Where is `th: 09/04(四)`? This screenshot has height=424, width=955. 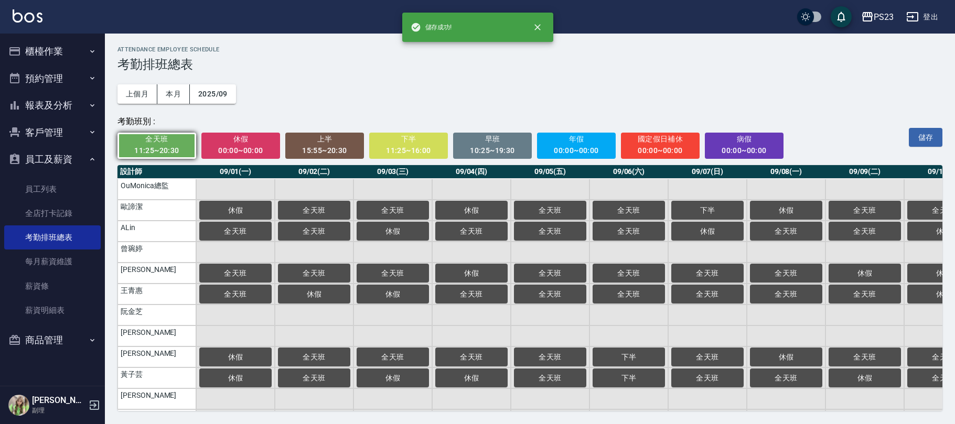
th: 09/04(四) is located at coordinates (472, 172).